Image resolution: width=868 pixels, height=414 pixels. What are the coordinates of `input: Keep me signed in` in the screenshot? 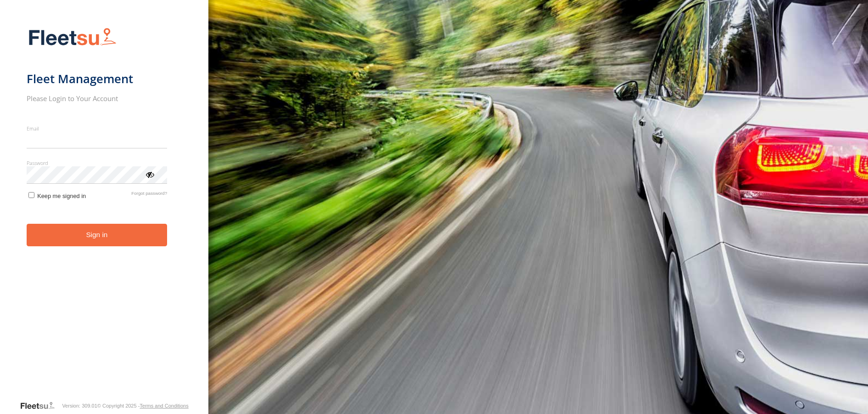 It's located at (31, 195).